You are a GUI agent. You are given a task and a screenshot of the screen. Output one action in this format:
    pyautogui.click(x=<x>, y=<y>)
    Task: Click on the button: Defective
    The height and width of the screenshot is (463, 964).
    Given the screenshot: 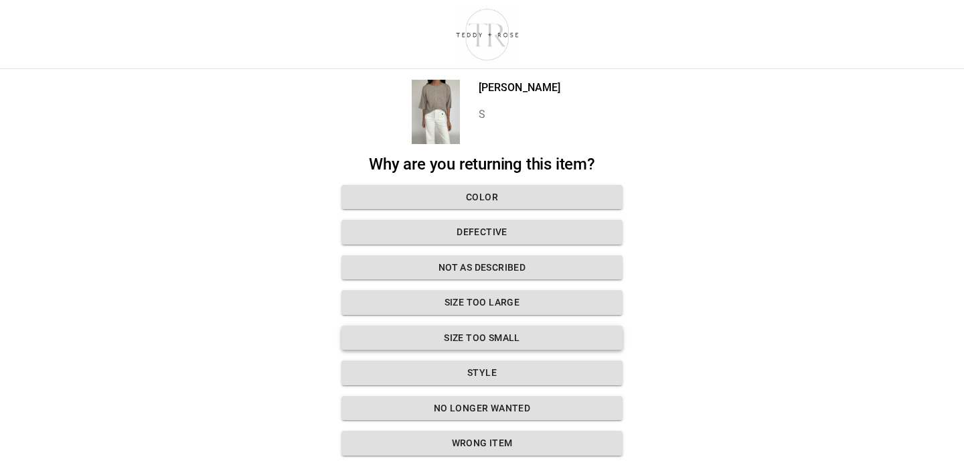 What is the action you would take?
    pyautogui.click(x=482, y=232)
    